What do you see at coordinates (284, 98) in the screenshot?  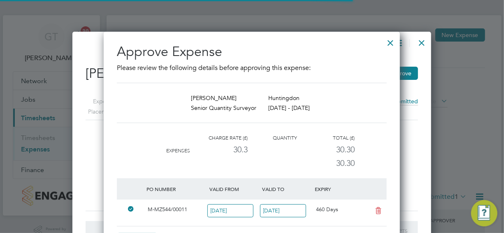 I see `span: Huntingdon` at bounding box center [284, 98].